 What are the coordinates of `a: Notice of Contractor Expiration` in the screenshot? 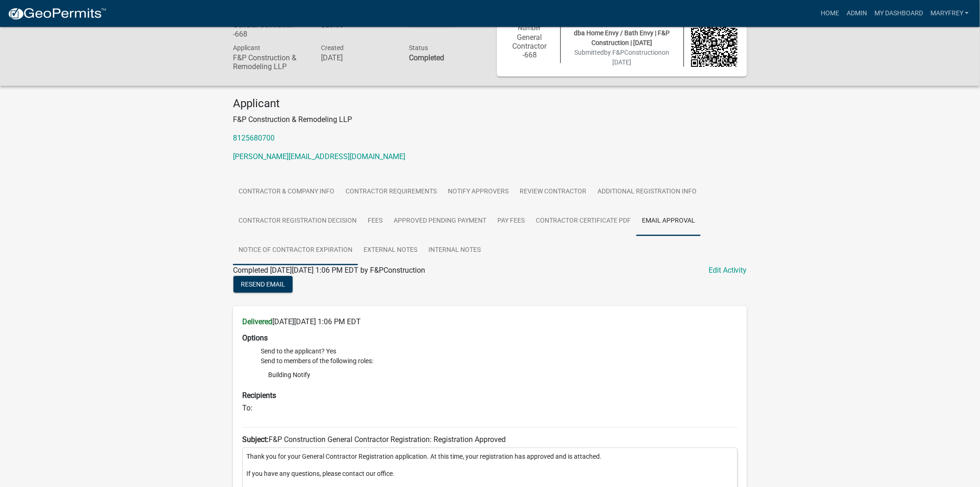 It's located at (295, 251).